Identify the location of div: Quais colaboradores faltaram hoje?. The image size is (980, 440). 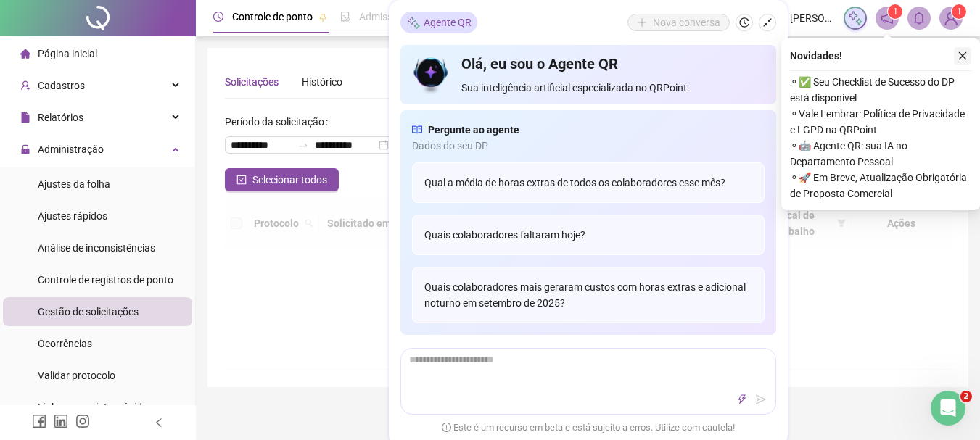
(589, 235).